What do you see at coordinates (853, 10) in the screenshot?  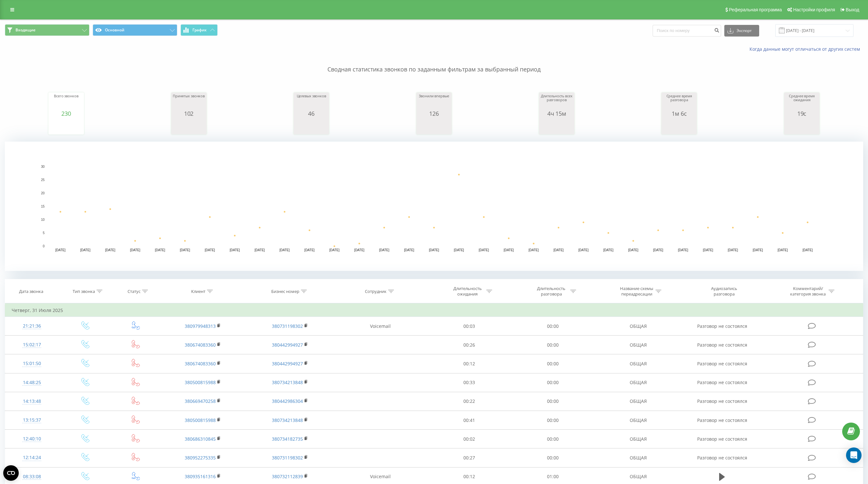 I see `span: Выход` at bounding box center [853, 10].